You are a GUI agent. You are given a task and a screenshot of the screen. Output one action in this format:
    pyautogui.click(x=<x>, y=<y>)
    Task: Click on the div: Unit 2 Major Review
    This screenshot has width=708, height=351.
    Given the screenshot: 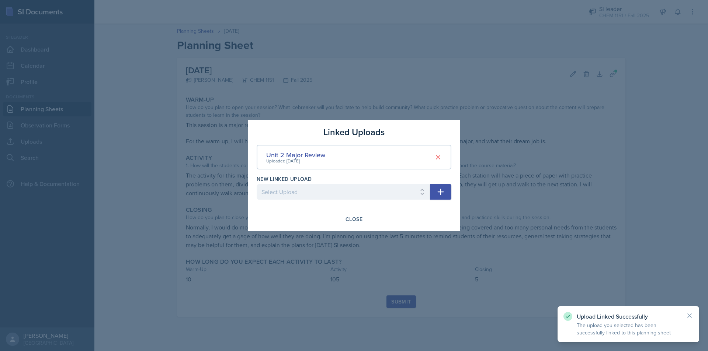 What is the action you would take?
    pyautogui.click(x=296, y=155)
    